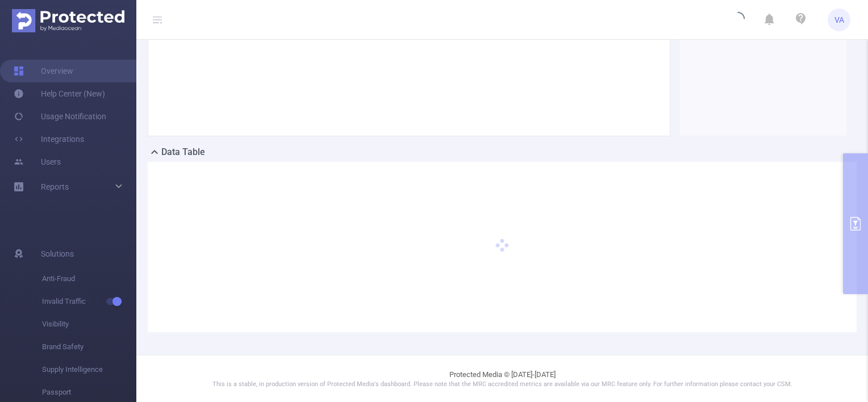  Describe the element at coordinates (737, 20) in the screenshot. I see `i: icon: loading` at that location.